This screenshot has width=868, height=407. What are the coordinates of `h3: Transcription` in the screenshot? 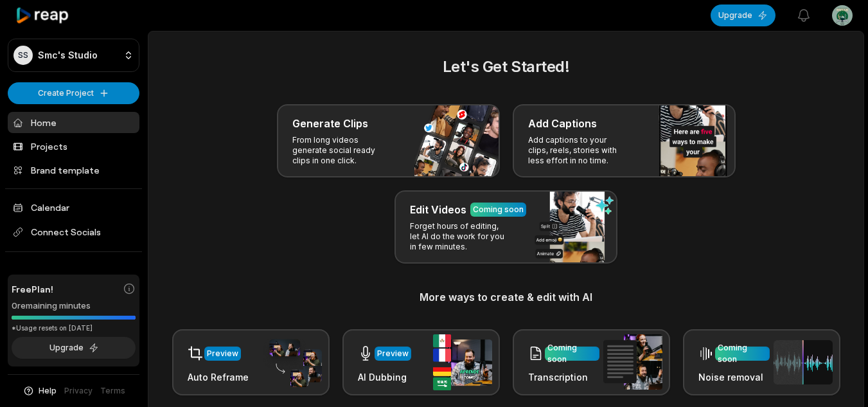 It's located at (563, 376).